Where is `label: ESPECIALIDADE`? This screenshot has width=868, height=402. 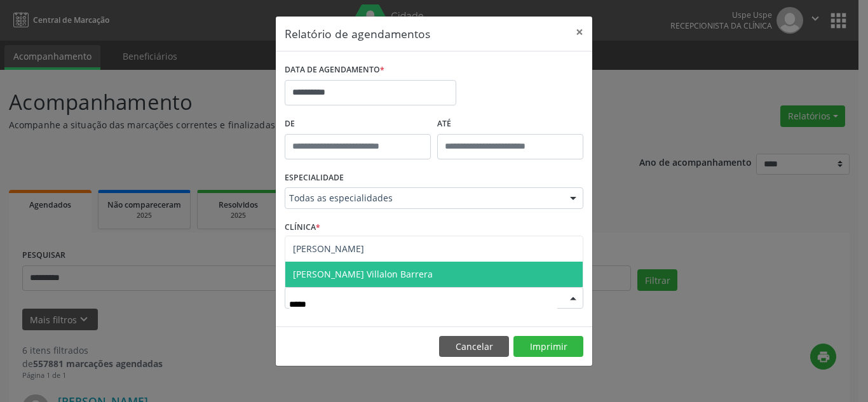
label: ESPECIALIDADE is located at coordinates (314, 178).